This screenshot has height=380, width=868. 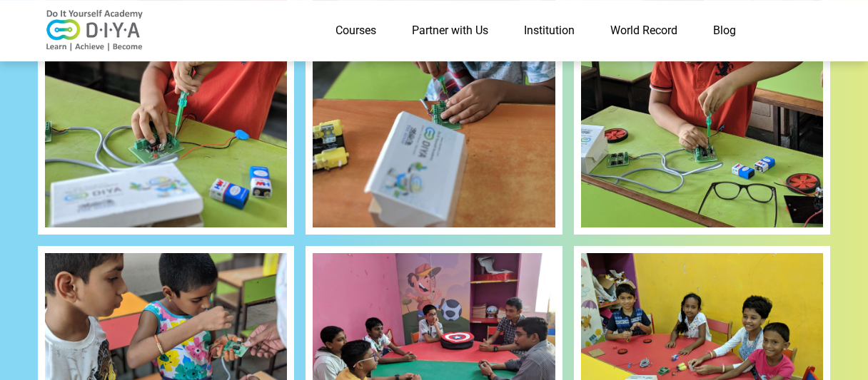 What do you see at coordinates (791, 30) in the screenshot?
I see `a: Contact Us` at bounding box center [791, 30].